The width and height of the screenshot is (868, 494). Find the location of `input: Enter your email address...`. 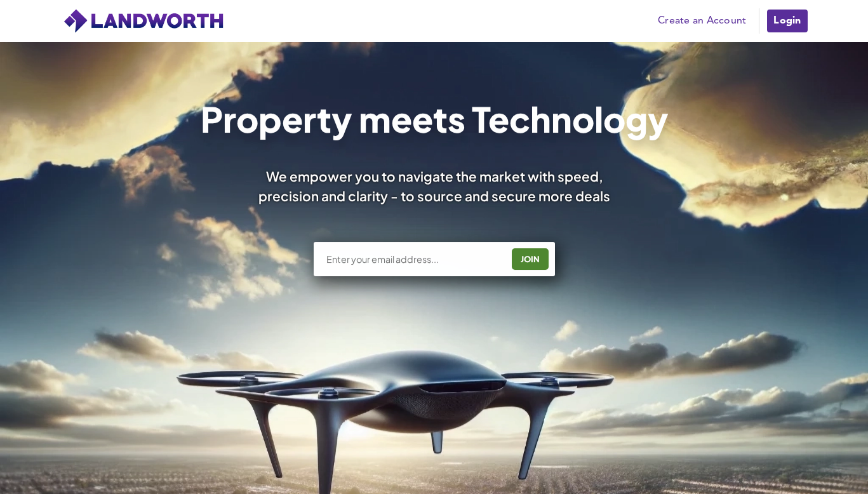

input: Enter your email address... is located at coordinates (413, 259).